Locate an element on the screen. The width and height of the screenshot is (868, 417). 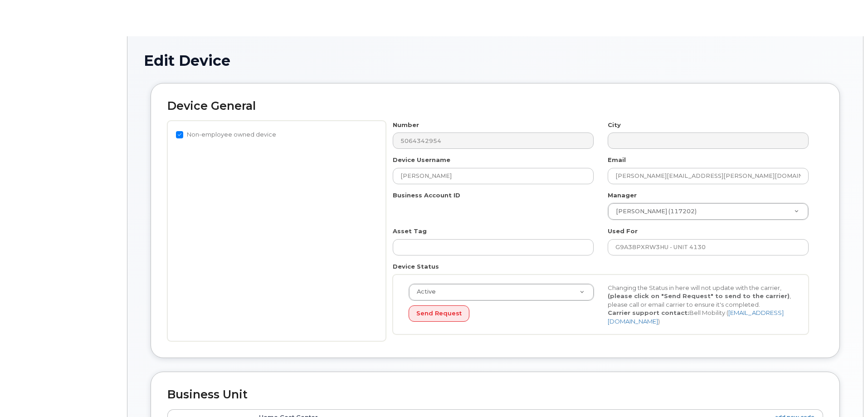
button: Send Request is located at coordinates (439, 313).